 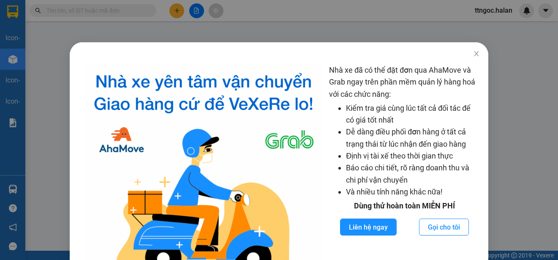 What do you see at coordinates (413, 114) in the screenshot?
I see `li: Kiểm tra giá cùng lúc tất cả đối tác để có giá tốt nhất` at bounding box center [413, 114].